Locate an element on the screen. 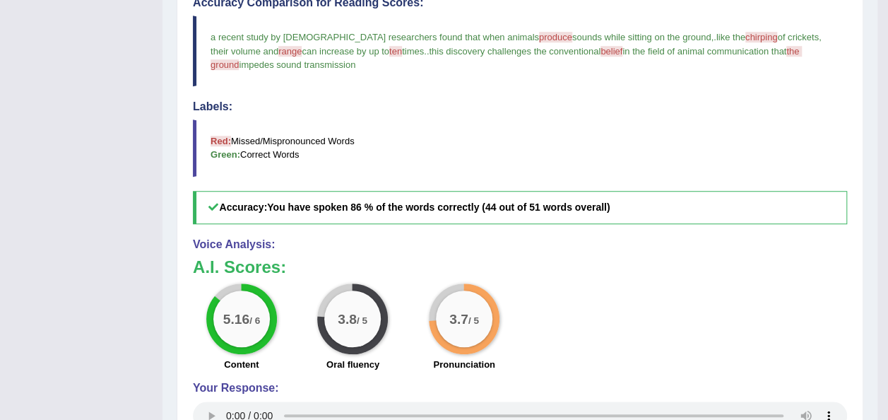  big: 5.16 is located at coordinates (236, 319).